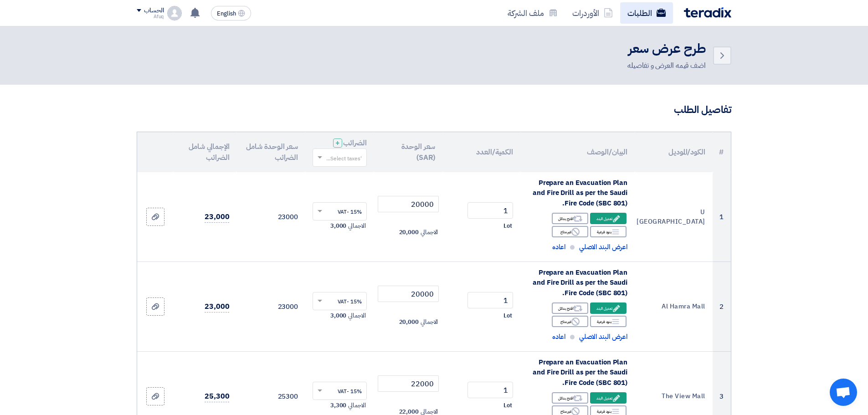 The image size is (868, 415). I want to click on a: الطلبات, so click(647, 13).